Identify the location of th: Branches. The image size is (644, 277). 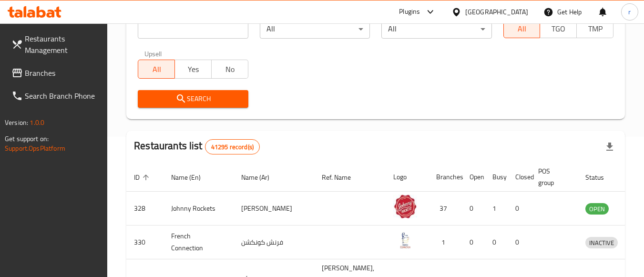
(445, 177).